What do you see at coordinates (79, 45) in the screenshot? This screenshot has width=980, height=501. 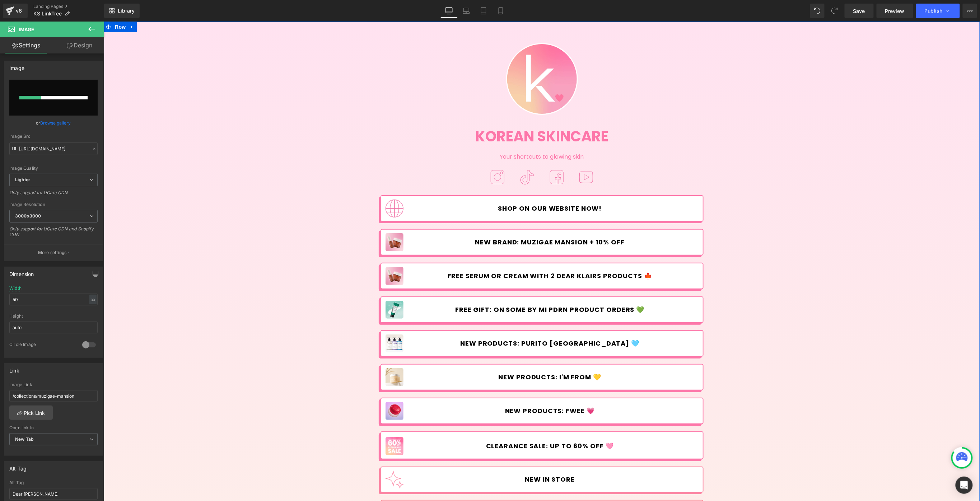 I see `a: Design` at bounding box center [79, 45].